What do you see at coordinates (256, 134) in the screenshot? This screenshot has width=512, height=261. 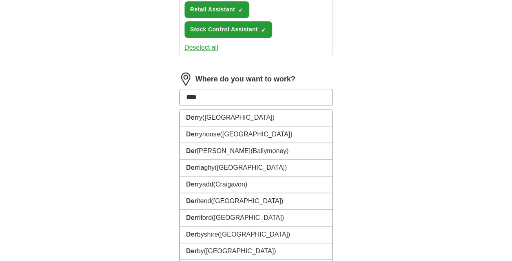 I see `li: rynoose` at bounding box center [256, 134].